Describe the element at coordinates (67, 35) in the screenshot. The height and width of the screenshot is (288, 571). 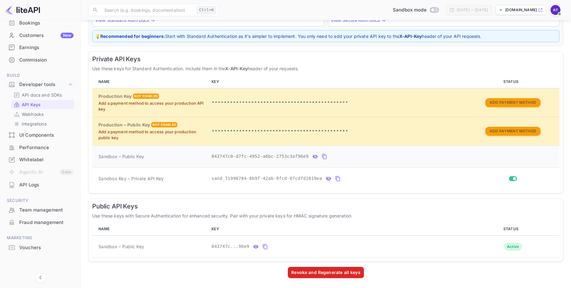
I see `div: New` at that location.